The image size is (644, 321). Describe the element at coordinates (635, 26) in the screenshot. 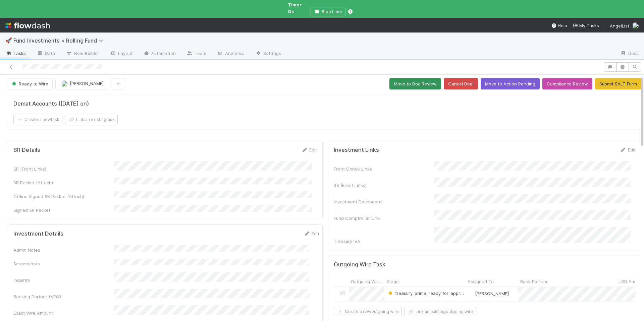

I see `img: avatar_501ac9d6-9fa6-4fe9-975e-1fd988f7bdb1.png` at that location.